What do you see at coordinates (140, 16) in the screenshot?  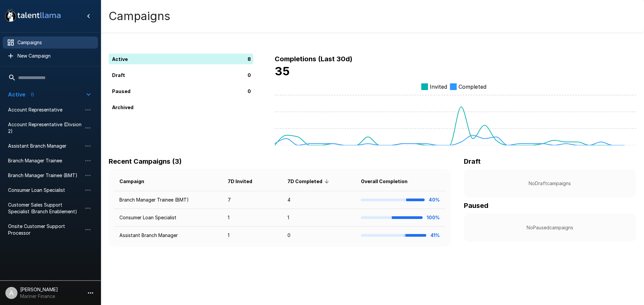 I see `h4: Campaigns` at bounding box center [140, 16].